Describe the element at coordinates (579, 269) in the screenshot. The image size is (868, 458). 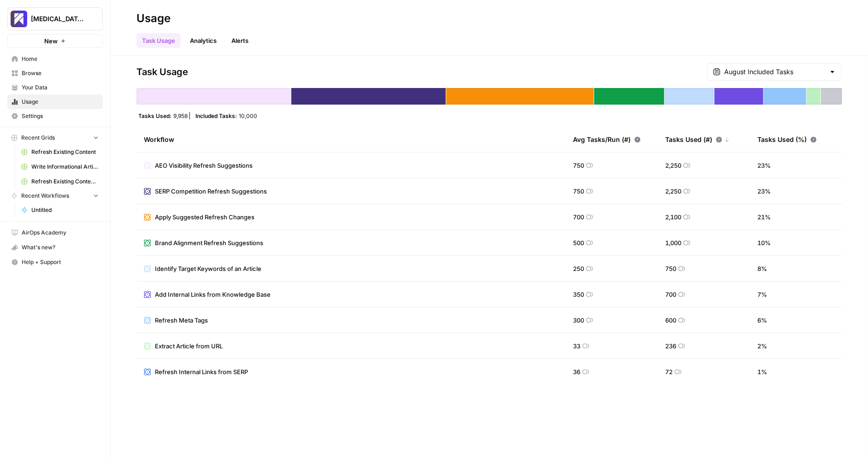
I see `span: 250` at that location.